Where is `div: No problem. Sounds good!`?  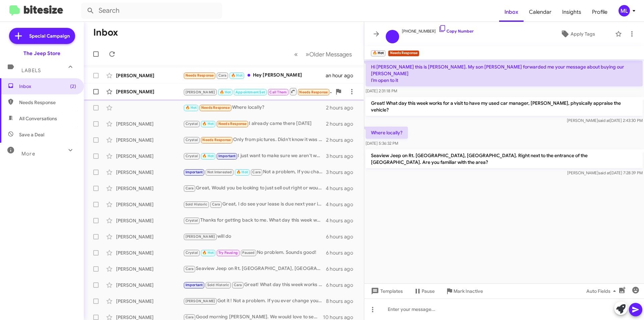
div: No problem. Sounds good! is located at coordinates (254, 252).